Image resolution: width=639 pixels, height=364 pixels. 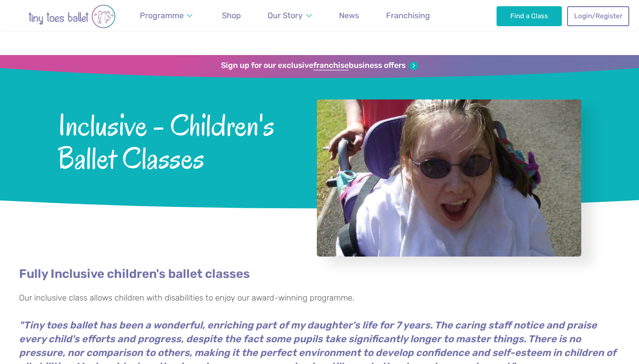 I want to click on span: Our Story, so click(x=285, y=15).